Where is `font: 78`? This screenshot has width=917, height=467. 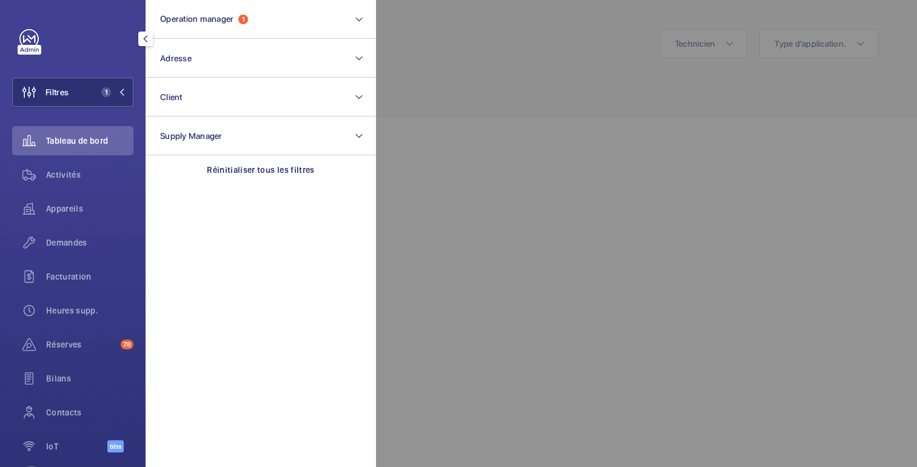 font: 78 is located at coordinates (127, 345).